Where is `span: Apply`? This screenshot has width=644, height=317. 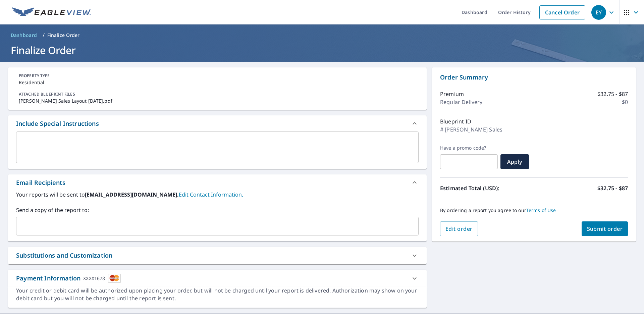 span: Apply is located at coordinates (514, 162).